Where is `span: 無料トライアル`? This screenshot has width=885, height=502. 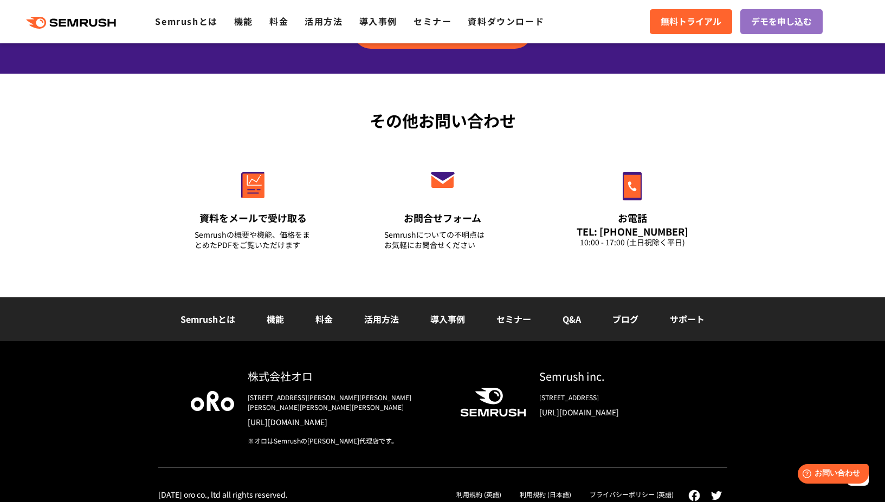
span: 無料トライアル is located at coordinates (691, 22).